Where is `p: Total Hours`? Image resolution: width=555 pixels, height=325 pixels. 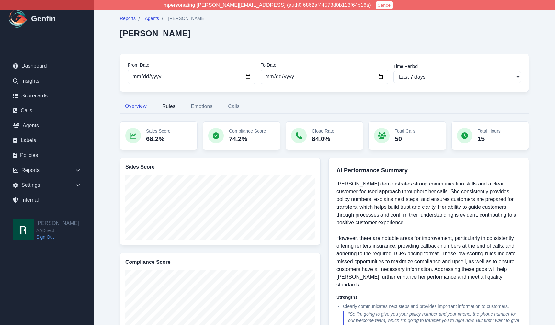 p: Total Hours is located at coordinates (489, 131).